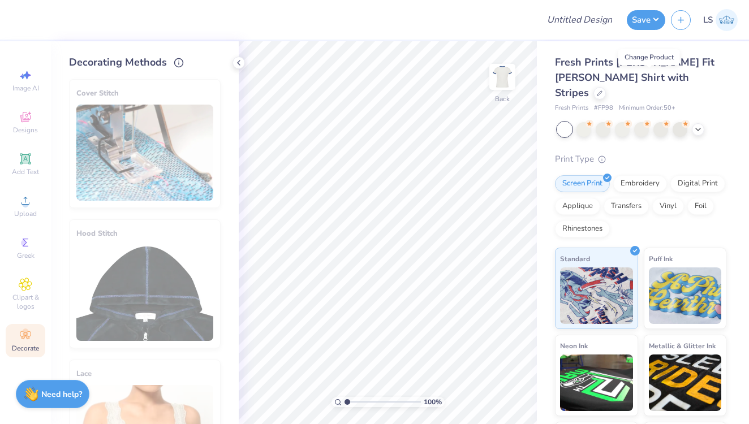 The height and width of the screenshot is (424, 749). Describe the element at coordinates (582, 184) in the screenshot. I see `div: Screen Print` at that location.